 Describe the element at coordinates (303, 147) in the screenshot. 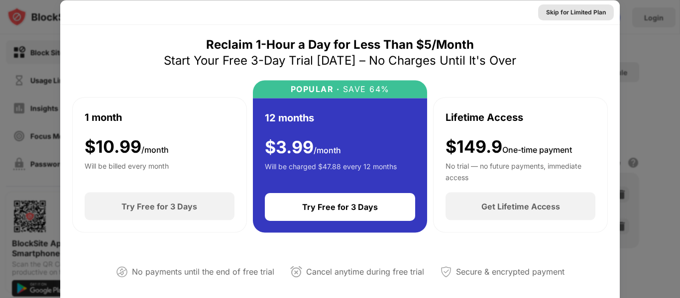

I see `div: $ 3.99` at that location.